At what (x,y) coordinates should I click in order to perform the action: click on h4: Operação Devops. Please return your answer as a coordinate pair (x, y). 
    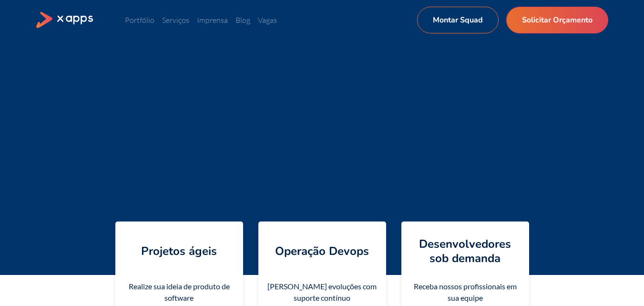
    Looking at the image, I should click on (322, 251).